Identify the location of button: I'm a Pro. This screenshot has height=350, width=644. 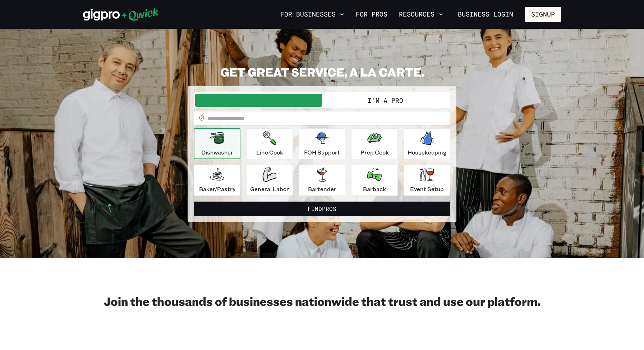
(385, 100).